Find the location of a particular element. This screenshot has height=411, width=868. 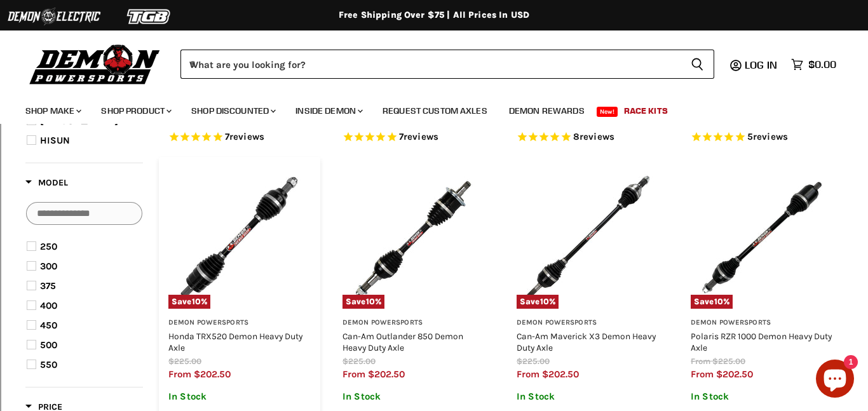

a: Shop Product is located at coordinates (136, 111).